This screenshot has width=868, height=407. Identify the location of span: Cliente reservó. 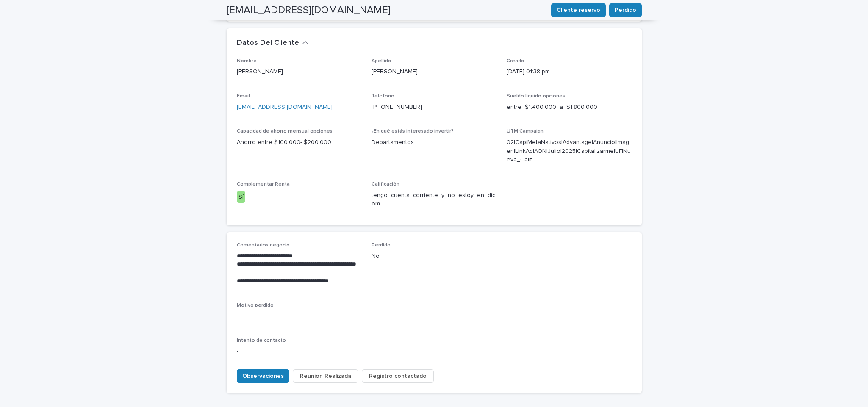
(578, 10).